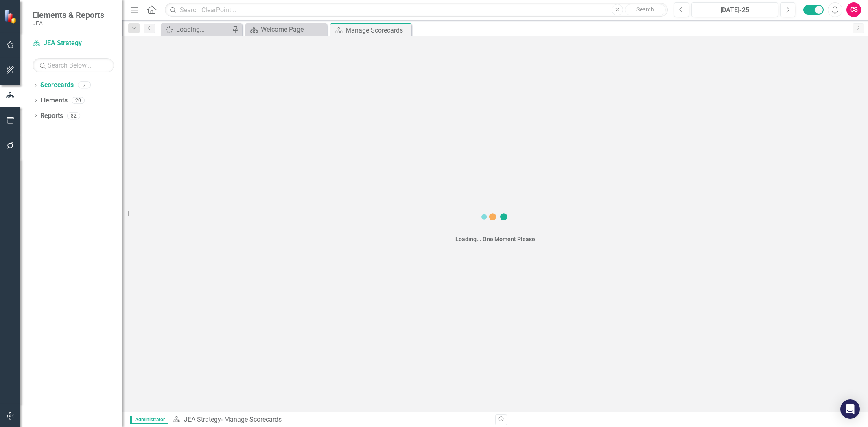 This screenshot has height=427, width=868. What do you see at coordinates (292, 29) in the screenshot?
I see `div: Welcome Page` at bounding box center [292, 29].